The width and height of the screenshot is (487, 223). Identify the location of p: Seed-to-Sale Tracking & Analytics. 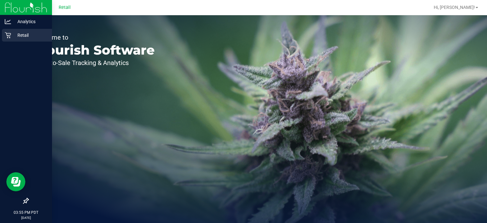
(94, 63).